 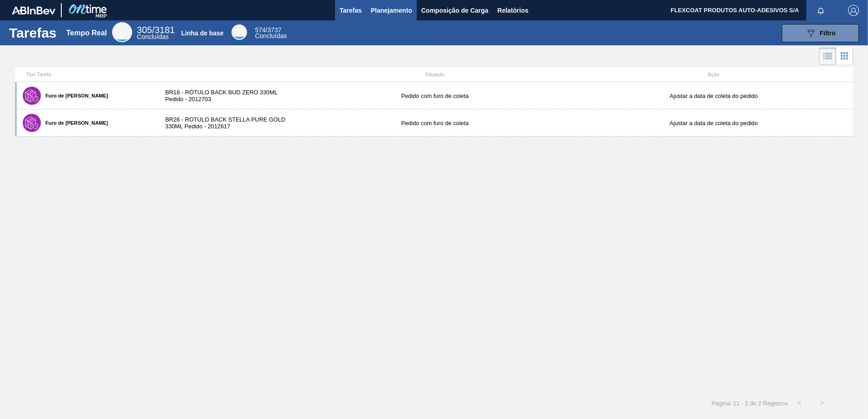 I want to click on div: Situação, so click(x=435, y=74).